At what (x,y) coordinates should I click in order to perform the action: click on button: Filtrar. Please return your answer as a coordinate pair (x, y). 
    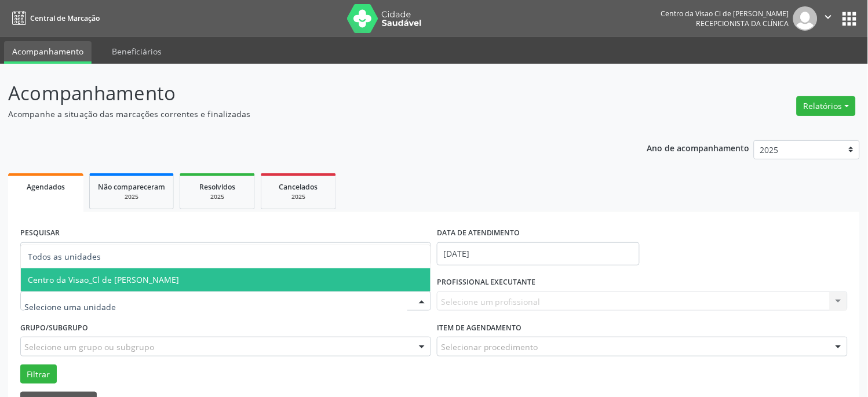
    Looking at the image, I should click on (38, 374).